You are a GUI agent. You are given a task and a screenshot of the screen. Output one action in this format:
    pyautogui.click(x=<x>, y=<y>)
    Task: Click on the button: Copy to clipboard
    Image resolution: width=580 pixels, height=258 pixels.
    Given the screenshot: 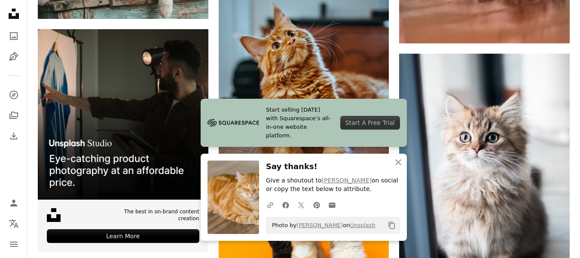 What is the action you would take?
    pyautogui.click(x=392, y=225)
    